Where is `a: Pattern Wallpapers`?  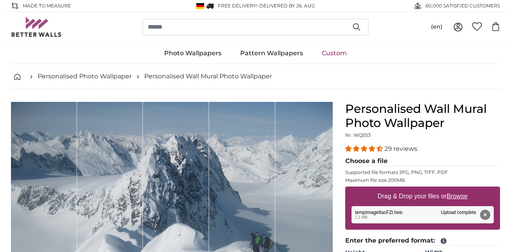 a: Pattern Wallpapers is located at coordinates (272, 53).